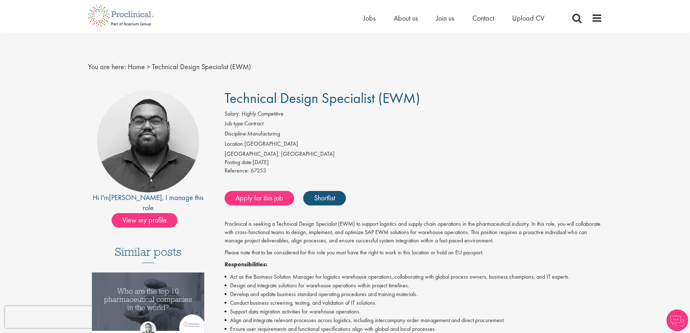 This screenshot has height=333, width=690. I want to click on label: Salary:, so click(232, 114).